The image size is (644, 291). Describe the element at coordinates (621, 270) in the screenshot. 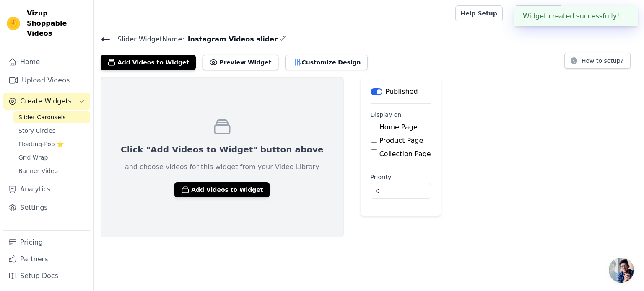

I see `div: Open chat` at that location.